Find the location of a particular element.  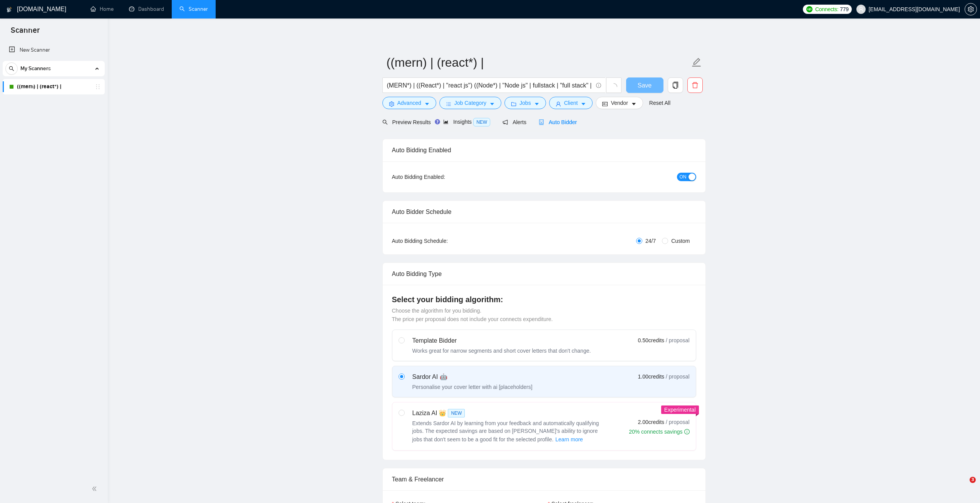

span: Connects: is located at coordinates (827, 9).